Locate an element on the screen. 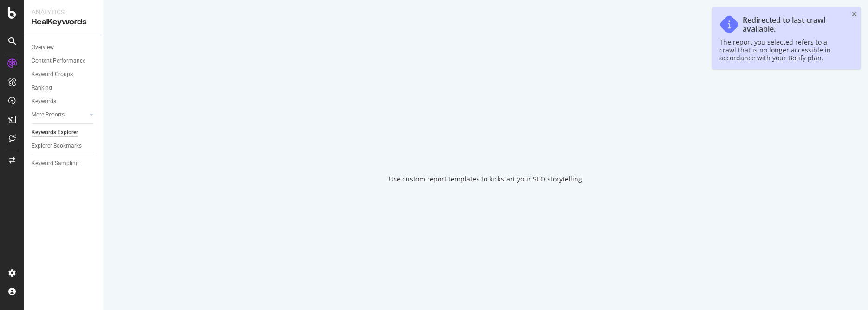 This screenshot has width=868, height=310. div: Overview is located at coordinates (43, 47).